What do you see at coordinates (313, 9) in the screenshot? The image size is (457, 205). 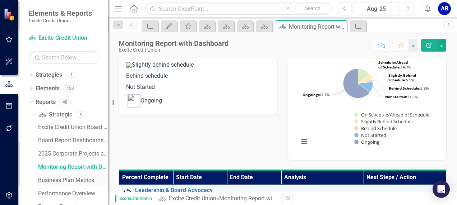 I see `button: Search` at bounding box center [313, 9].